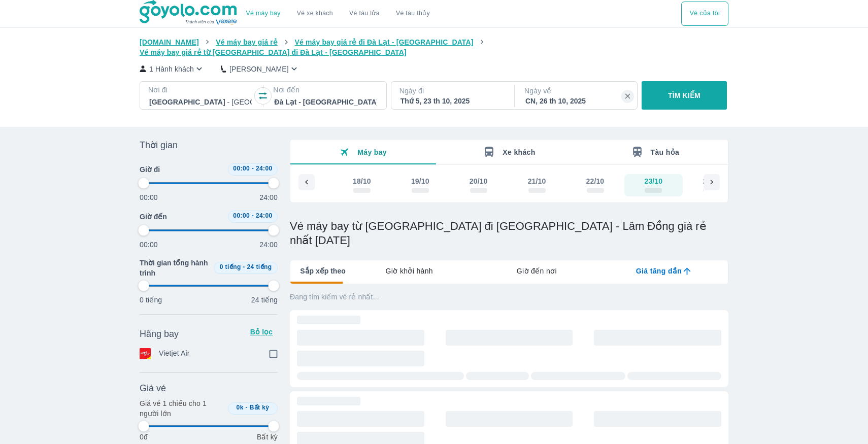 This screenshot has height=444, width=868. What do you see at coordinates (452, 91) in the screenshot?
I see `p: Ngày đi` at bounding box center [452, 91].